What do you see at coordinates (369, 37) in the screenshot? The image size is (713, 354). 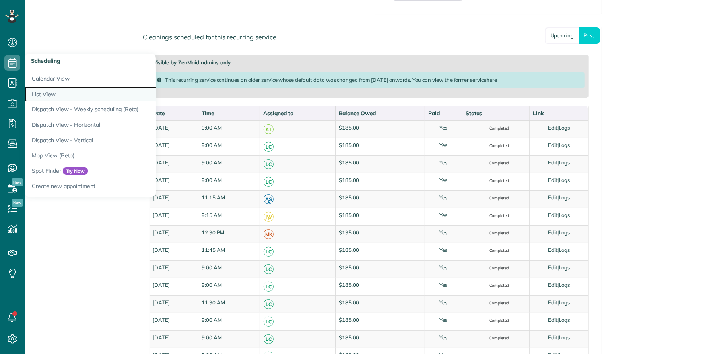 I see `div: Cleanings scheduled for this recurring service` at bounding box center [369, 37].